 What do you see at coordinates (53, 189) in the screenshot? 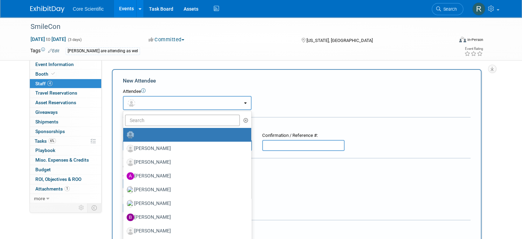
I see `span: Attachments` at bounding box center [53, 189].